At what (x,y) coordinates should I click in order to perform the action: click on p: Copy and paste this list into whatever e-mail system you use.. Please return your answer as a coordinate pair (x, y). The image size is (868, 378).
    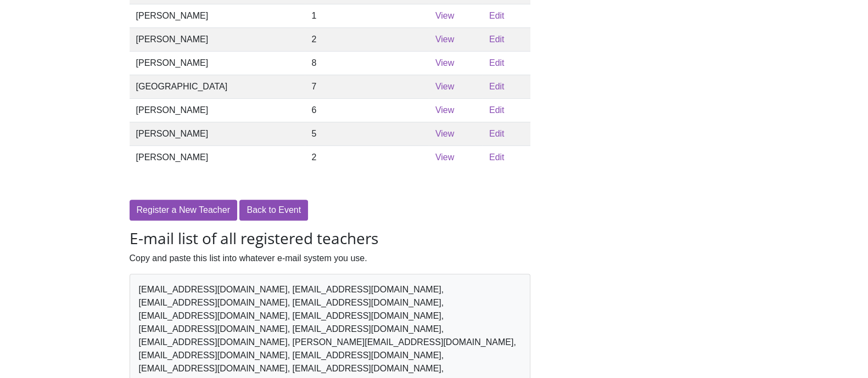
    Looking at the image, I should click on (330, 259).